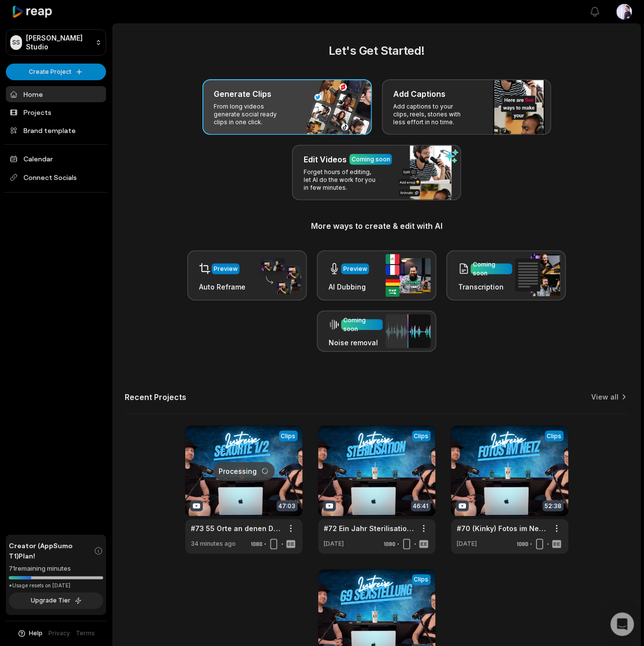  Describe the element at coordinates (222, 286) in the screenshot. I see `h3: Auto Reframe` at that location.